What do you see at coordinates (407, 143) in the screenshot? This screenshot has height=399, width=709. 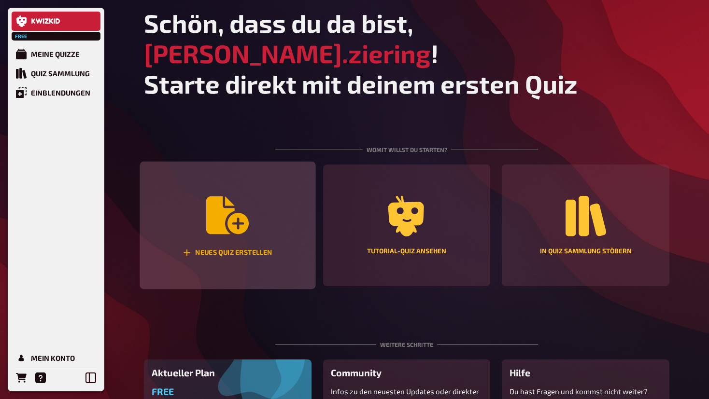 I see `div: Womit willst du starten?` at bounding box center [407, 143].